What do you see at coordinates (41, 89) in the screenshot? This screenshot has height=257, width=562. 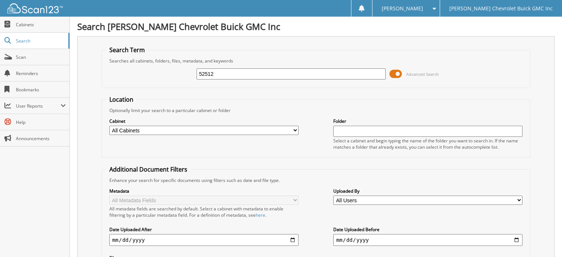 I see `span: Bookmarks` at bounding box center [41, 89].